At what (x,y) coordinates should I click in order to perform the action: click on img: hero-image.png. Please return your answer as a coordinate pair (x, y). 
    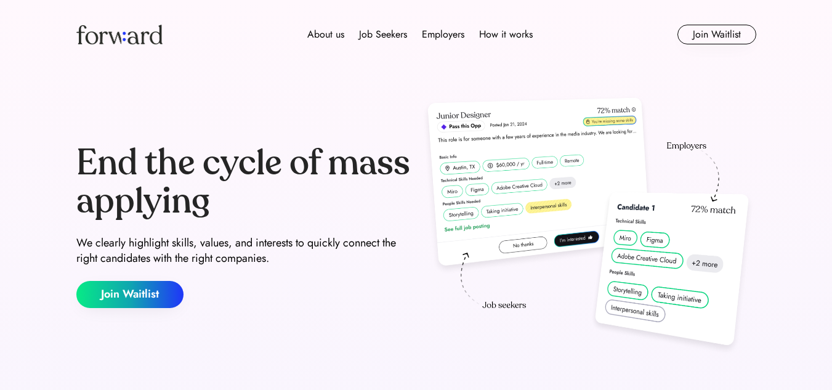
    Looking at the image, I should click on (589, 226).